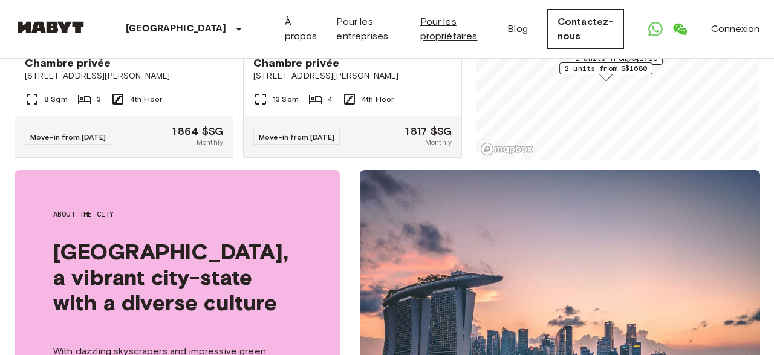 The height and width of the screenshot is (355, 774). Describe the element at coordinates (99, 99) in the screenshot. I see `span: 3` at that location.